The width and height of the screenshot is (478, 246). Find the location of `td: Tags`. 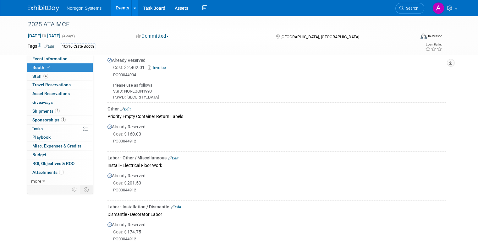

td: Tags is located at coordinates (41, 46).